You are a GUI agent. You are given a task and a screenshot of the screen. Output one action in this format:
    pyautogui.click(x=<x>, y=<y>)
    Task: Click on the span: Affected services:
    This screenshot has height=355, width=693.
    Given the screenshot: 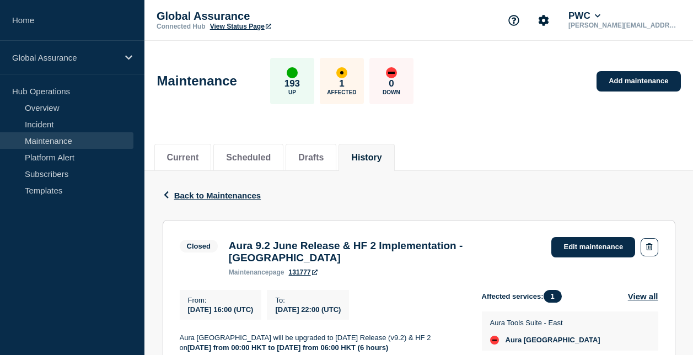 What is the action you would take?
    pyautogui.click(x=524, y=296)
    